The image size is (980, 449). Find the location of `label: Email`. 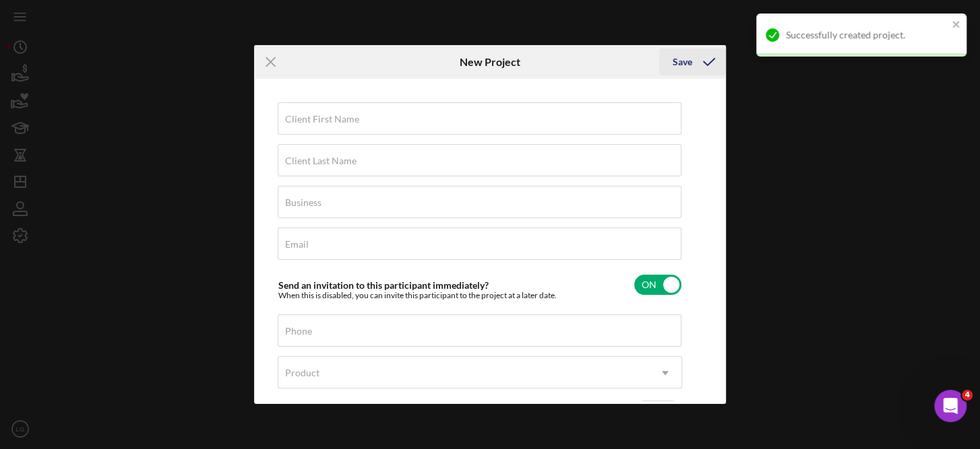

label: Email is located at coordinates (297, 245).